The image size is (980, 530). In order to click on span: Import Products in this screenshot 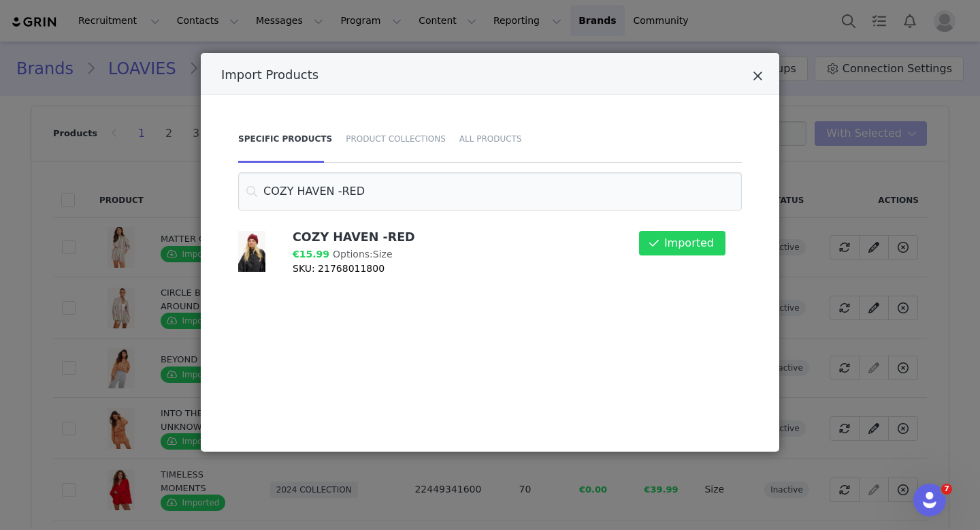, I will do `click(270, 74)`.